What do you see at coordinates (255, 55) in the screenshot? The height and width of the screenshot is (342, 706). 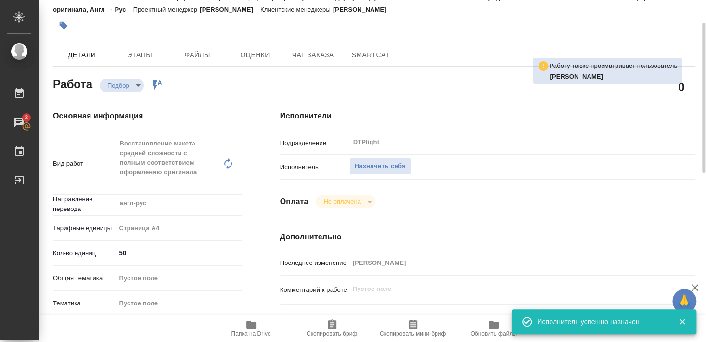 I see `span: Оценки` at bounding box center [255, 55].